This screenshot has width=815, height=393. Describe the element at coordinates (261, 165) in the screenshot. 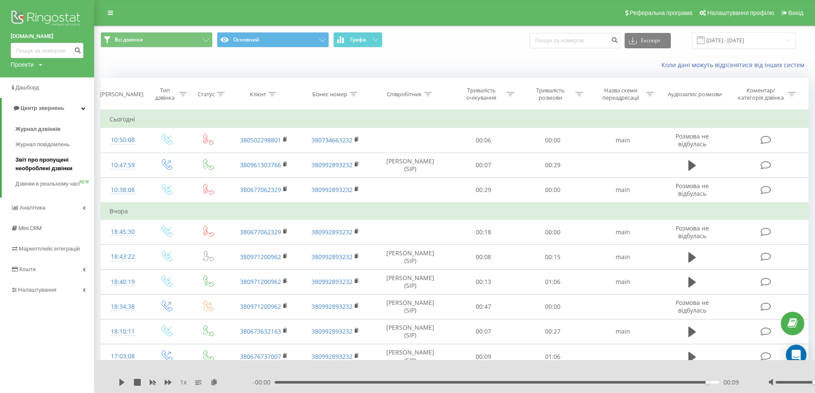

I see `a: 380961303766` at that location.